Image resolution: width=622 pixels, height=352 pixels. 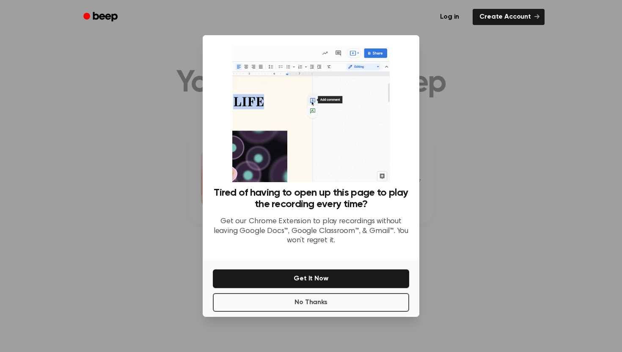 What do you see at coordinates (311, 113) in the screenshot?
I see `img: Beep extension in action` at bounding box center [311, 113].